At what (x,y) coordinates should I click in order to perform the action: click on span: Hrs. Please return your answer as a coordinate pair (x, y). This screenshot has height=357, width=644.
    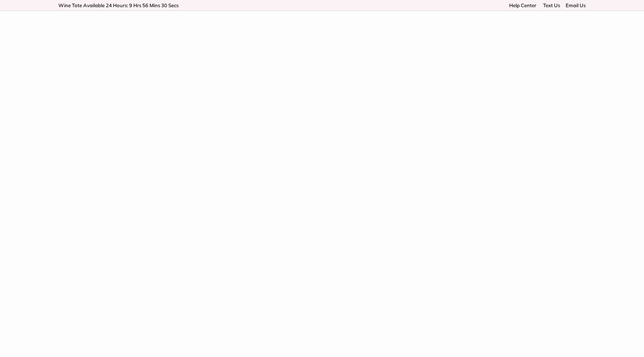
    Looking at the image, I should click on (137, 6).